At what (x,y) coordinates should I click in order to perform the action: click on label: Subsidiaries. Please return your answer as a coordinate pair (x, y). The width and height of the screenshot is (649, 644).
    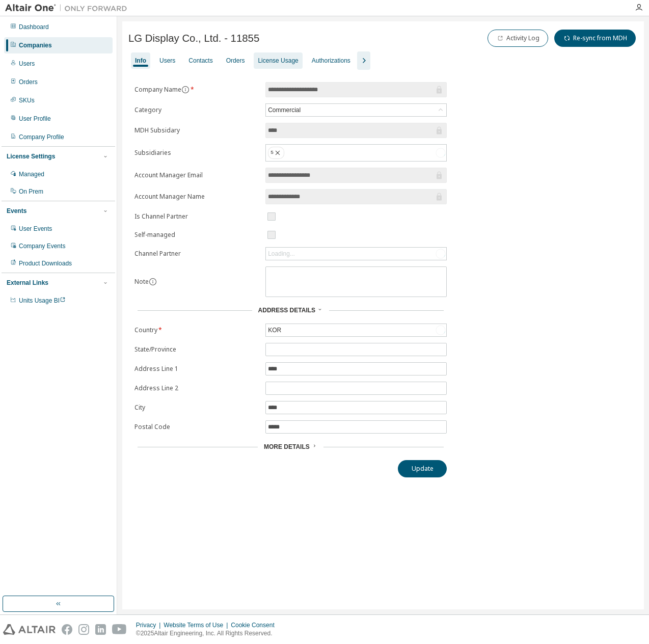
    Looking at the image, I should click on (197, 153).